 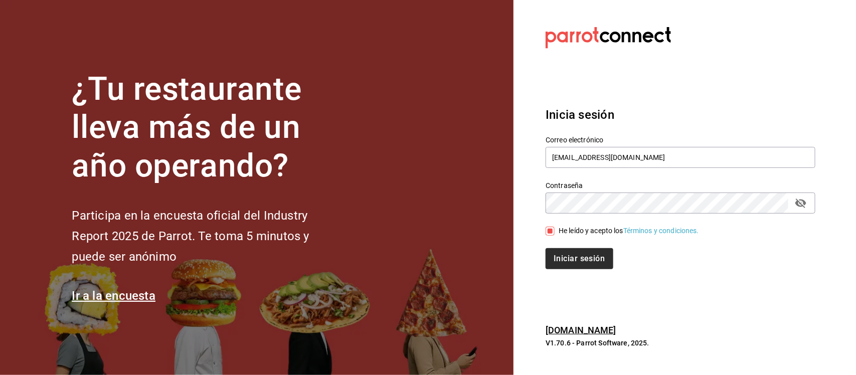 What do you see at coordinates (680, 157) in the screenshot?
I see `input: Ingresa tu correo electrónico` at bounding box center [680, 157].